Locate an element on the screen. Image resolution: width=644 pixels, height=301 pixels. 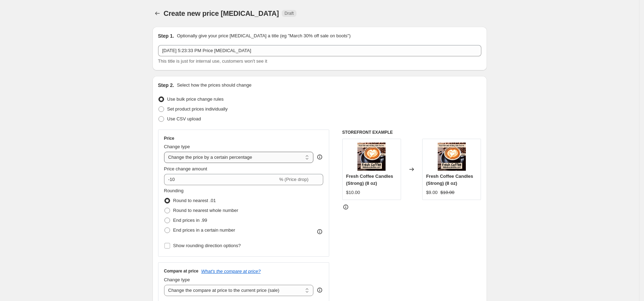
button: Price change jobs is located at coordinates (157, 13).